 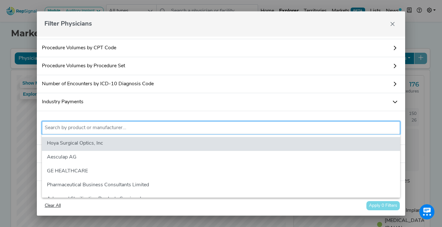 What do you see at coordinates (53, 205) in the screenshot?
I see `button: Clear All` at bounding box center [53, 205].